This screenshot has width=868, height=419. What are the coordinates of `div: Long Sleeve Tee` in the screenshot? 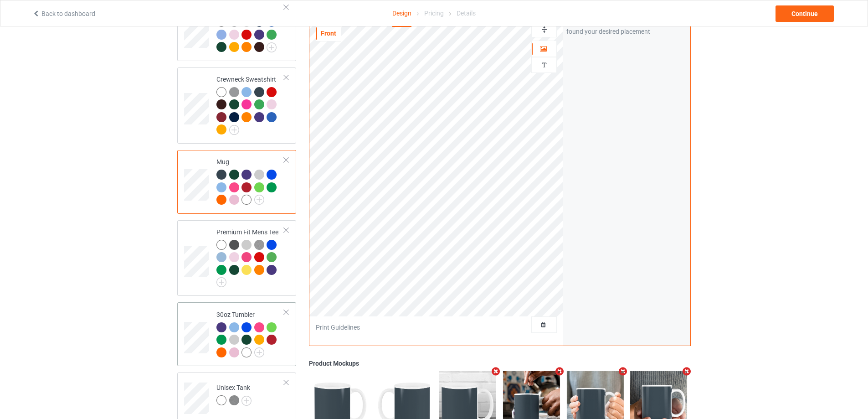 It's located at (250, 28).